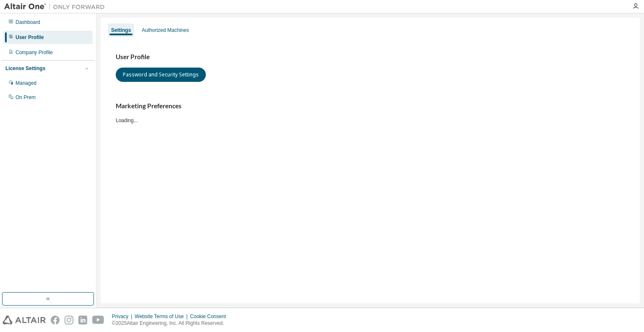 Image resolution: width=644 pixels, height=332 pixels. Describe the element at coordinates (69, 320) in the screenshot. I see `img: instagram.svg` at that location.